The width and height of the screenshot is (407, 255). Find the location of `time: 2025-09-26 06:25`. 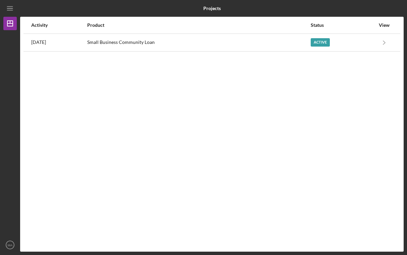

time: 2025-09-26 06:25 is located at coordinates (39, 42).